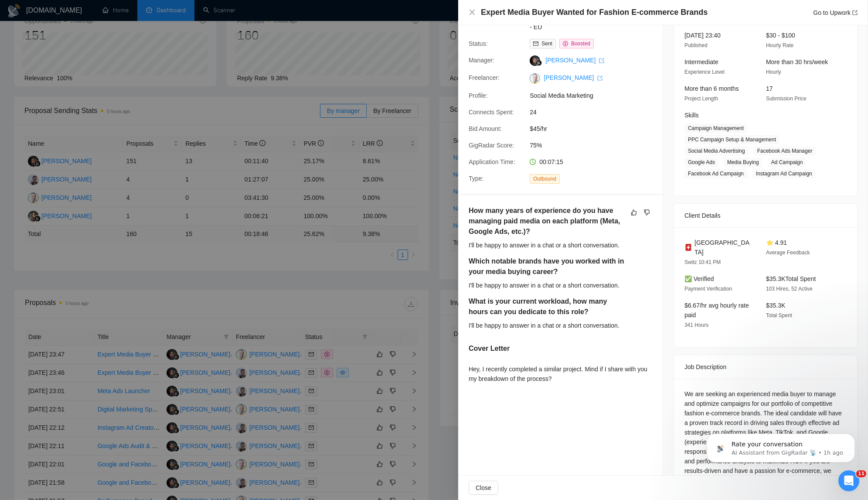 This screenshot has height=500, width=868. Describe the element at coordinates (716, 129) in the screenshot. I see `span: Campaign Management` at that location.